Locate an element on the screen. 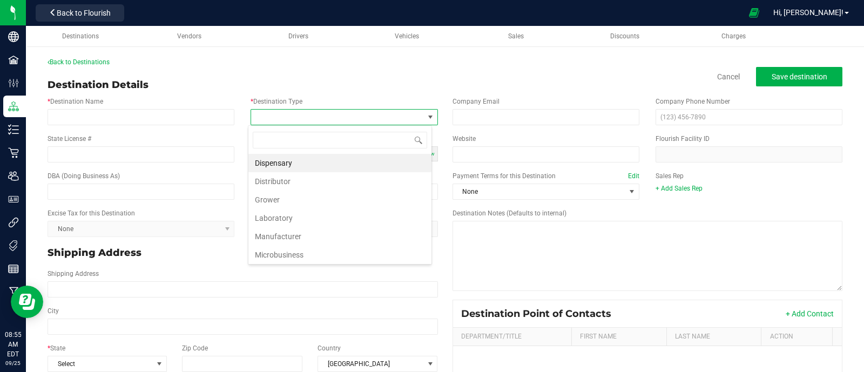  span: Select is located at coordinates (100, 364).